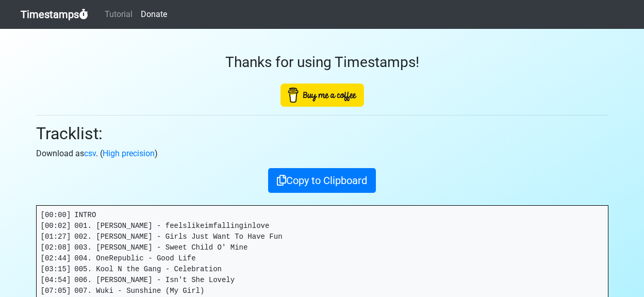  I want to click on a: csv, so click(90, 153).